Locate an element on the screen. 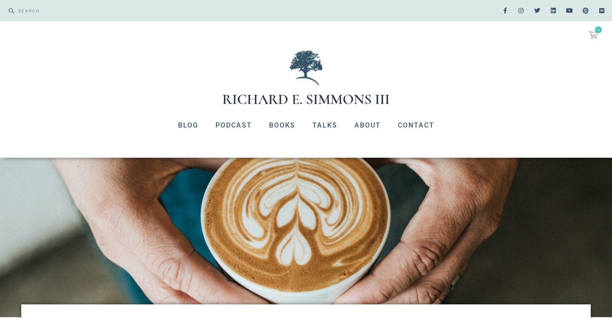 This screenshot has width=612, height=318. a: About is located at coordinates (368, 125).